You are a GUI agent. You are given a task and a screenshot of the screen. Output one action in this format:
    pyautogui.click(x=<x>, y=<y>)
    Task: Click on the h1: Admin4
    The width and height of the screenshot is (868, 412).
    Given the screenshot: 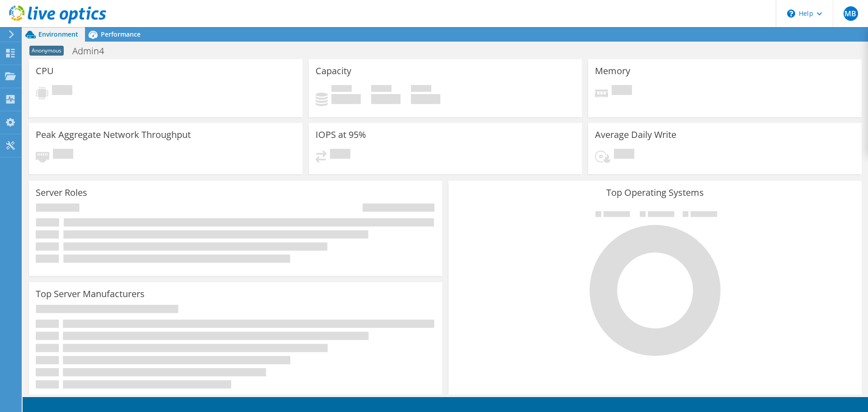 What is the action you would take?
    pyautogui.click(x=93, y=51)
    